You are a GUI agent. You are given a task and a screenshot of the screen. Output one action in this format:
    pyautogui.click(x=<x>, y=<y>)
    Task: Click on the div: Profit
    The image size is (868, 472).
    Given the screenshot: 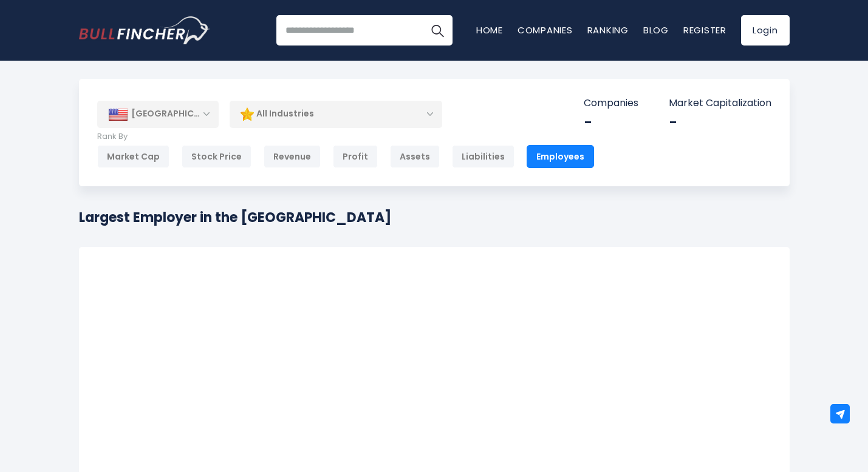 What is the action you would take?
    pyautogui.click(x=356, y=157)
    